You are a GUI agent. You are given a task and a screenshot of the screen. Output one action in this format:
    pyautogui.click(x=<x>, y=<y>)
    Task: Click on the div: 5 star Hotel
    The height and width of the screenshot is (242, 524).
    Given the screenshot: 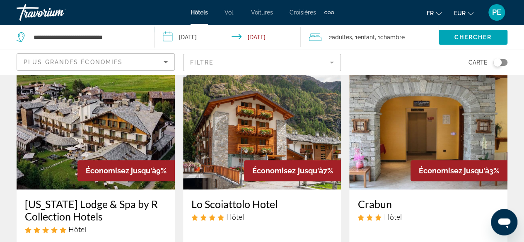 What is the action you would take?
    pyautogui.click(x=96, y=230)
    